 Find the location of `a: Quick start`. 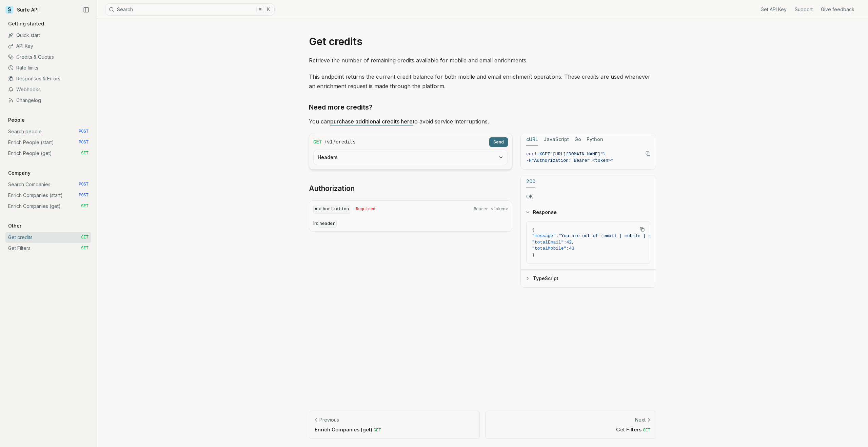

a: Quick start is located at coordinates (48, 36).